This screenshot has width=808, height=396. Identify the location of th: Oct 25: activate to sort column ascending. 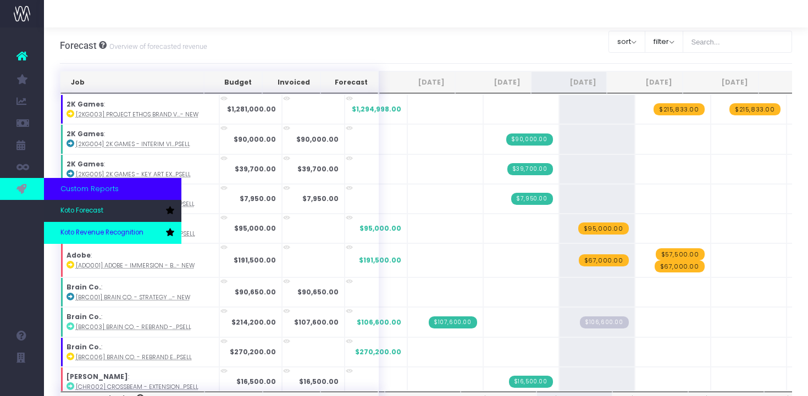
(645, 82).